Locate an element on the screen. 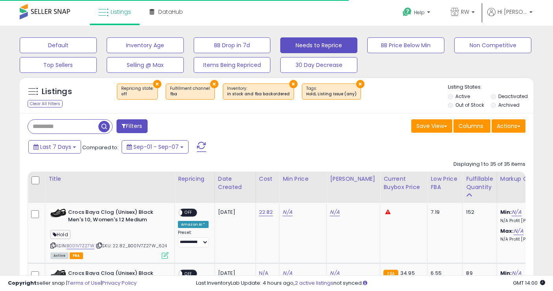  button: BB Price Below Min is located at coordinates (405, 45).